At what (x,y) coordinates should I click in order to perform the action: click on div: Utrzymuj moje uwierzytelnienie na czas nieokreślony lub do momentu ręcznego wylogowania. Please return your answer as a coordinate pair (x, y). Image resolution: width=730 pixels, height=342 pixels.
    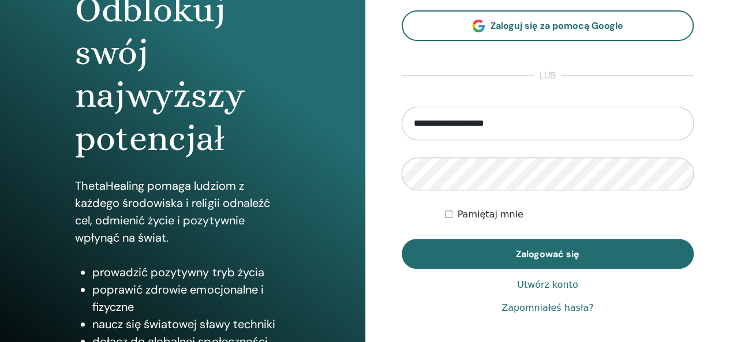
    Looking at the image, I should click on (569, 215).